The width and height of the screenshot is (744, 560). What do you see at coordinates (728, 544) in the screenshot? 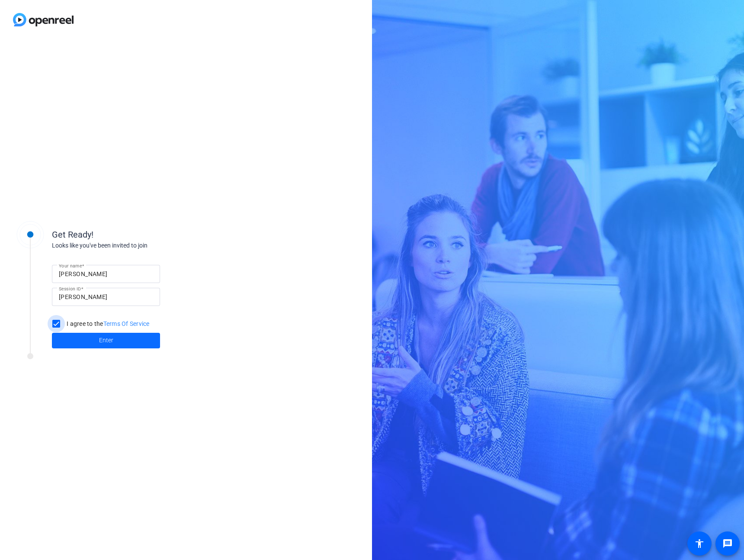
I see `mat-icon: message` at bounding box center [728, 544].